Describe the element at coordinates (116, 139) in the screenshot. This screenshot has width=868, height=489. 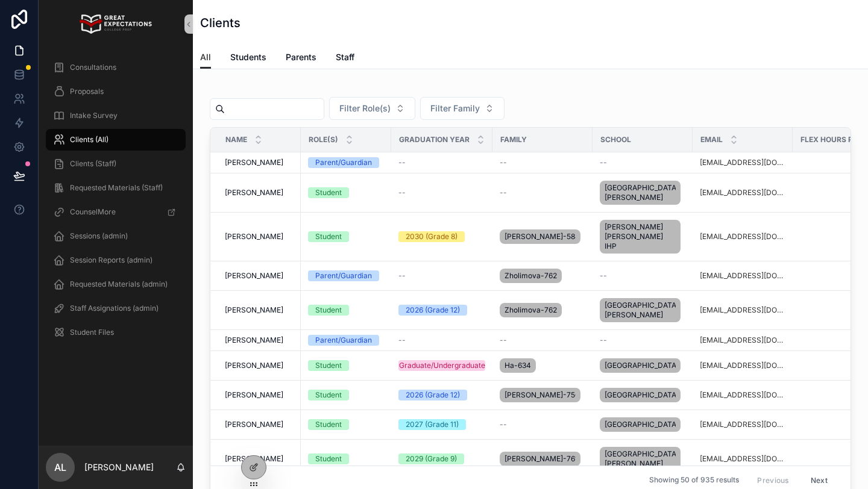
I see `a: Clients (All)` at that location.